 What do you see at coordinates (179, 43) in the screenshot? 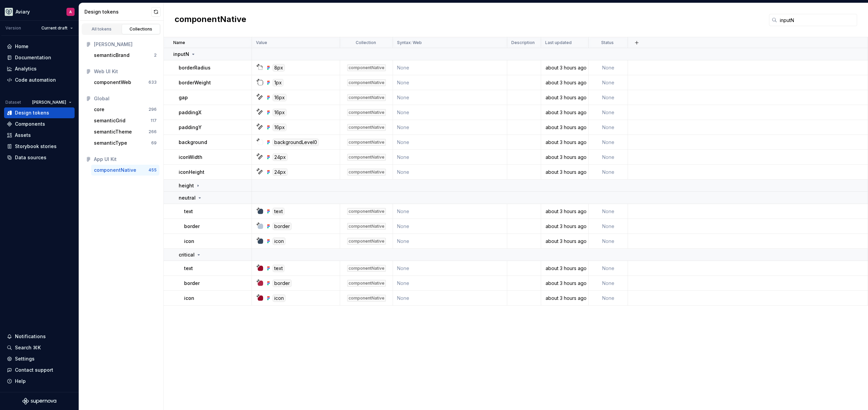
I see `p: Name` at bounding box center [179, 43].